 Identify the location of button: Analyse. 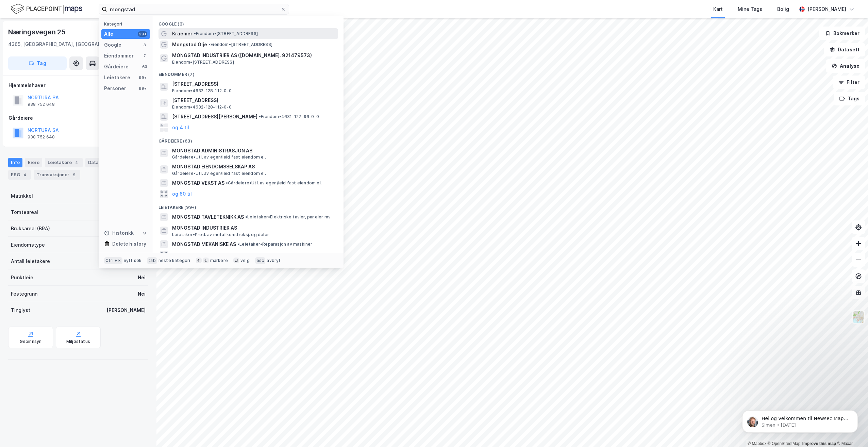
(846, 66).